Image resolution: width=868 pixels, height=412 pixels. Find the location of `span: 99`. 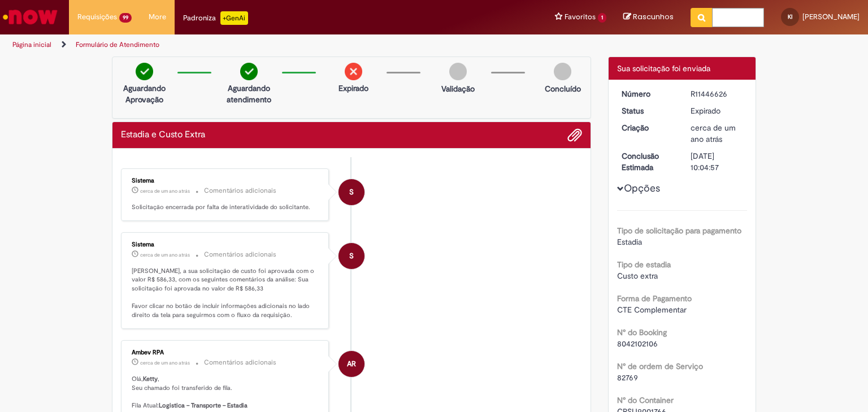

span: 99 is located at coordinates (125, 18).